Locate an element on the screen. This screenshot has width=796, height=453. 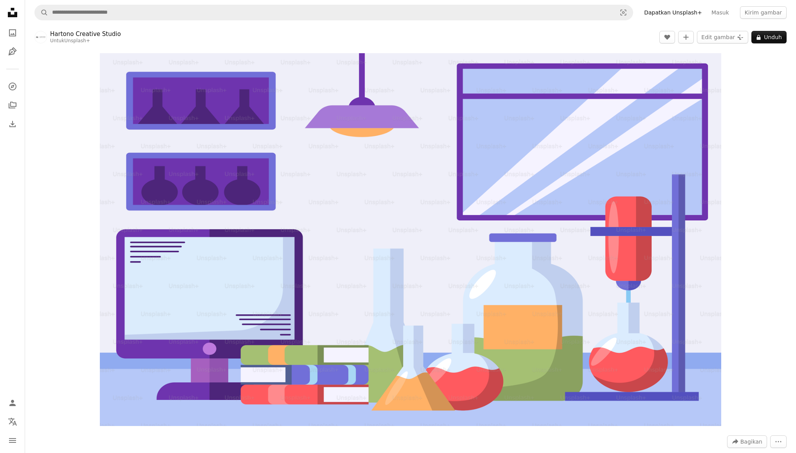
a: Riwayat Pengunduhan is located at coordinates (13, 124).